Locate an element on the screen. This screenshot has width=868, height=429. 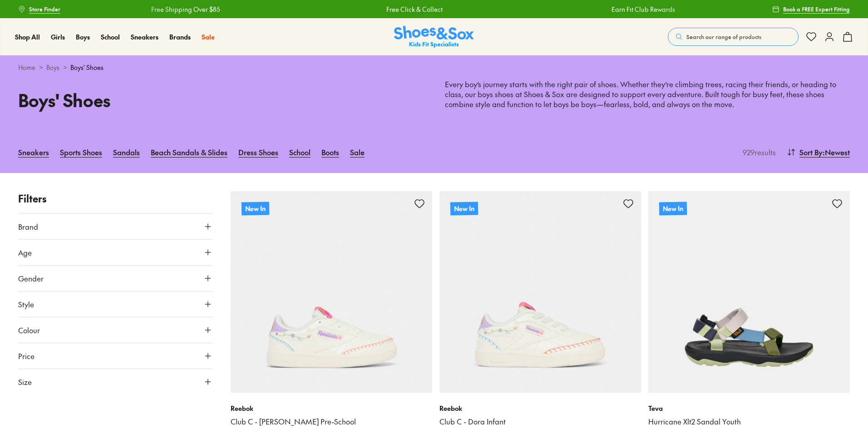
p: Every boy’s journey starts with the right pair of shoes. Whether they’re climbing trees, racing t... is located at coordinates (647, 94).